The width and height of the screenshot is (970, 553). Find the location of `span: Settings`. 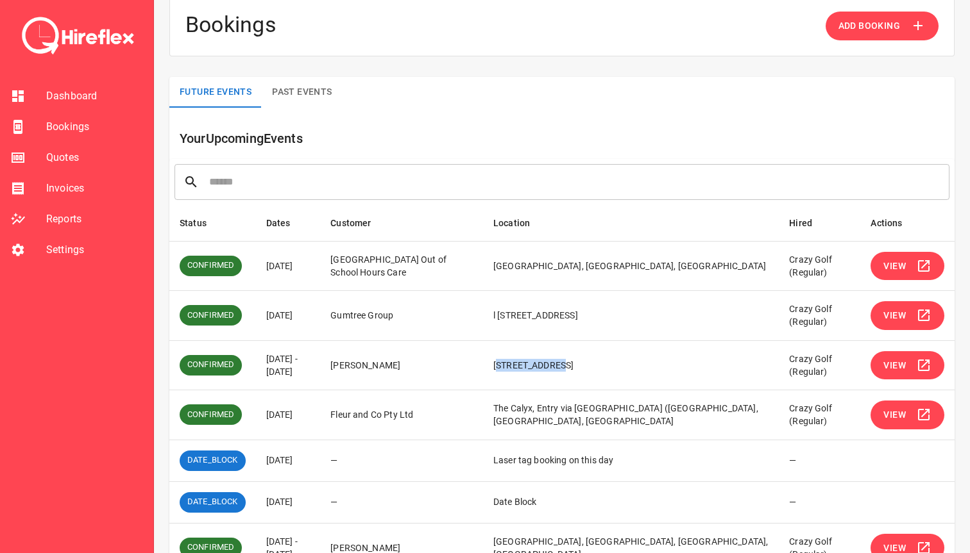

span: Settings is located at coordinates (94, 250).